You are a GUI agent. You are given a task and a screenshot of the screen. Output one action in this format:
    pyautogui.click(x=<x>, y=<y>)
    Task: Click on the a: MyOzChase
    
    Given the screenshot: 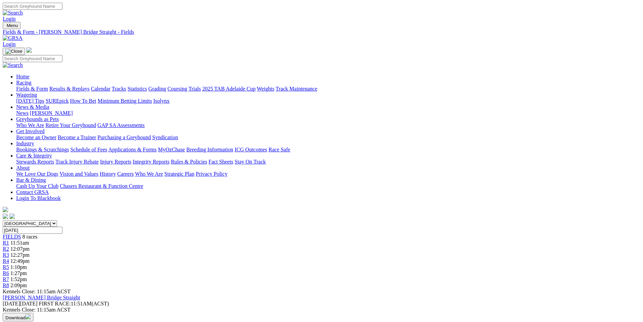 What is the action you would take?
    pyautogui.click(x=172, y=149)
    